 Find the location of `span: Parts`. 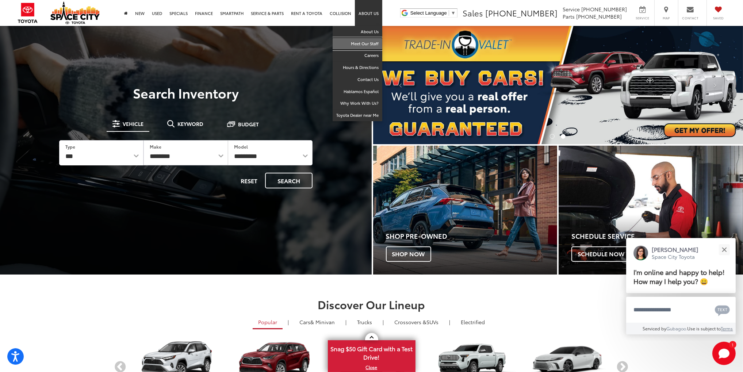

span: Parts is located at coordinates (568, 16).